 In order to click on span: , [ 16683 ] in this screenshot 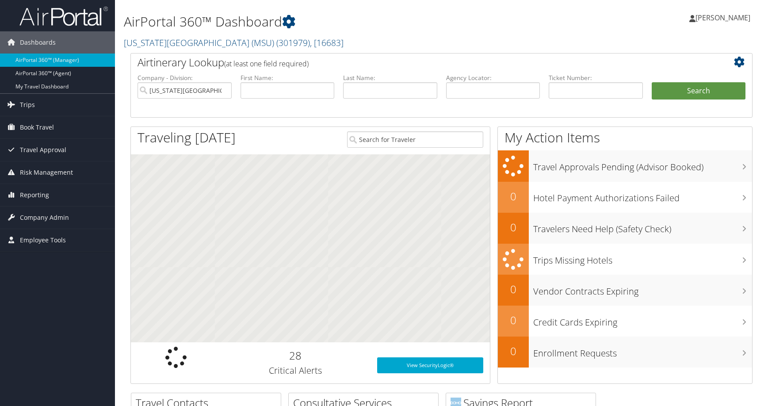, I will do `click(327, 42)`.